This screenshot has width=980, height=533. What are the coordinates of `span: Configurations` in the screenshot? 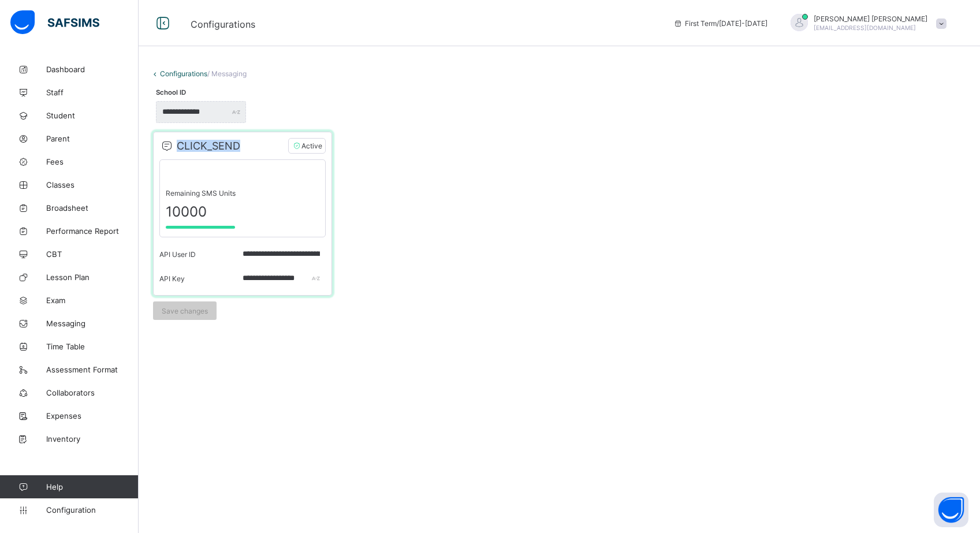 It's located at (223, 24).